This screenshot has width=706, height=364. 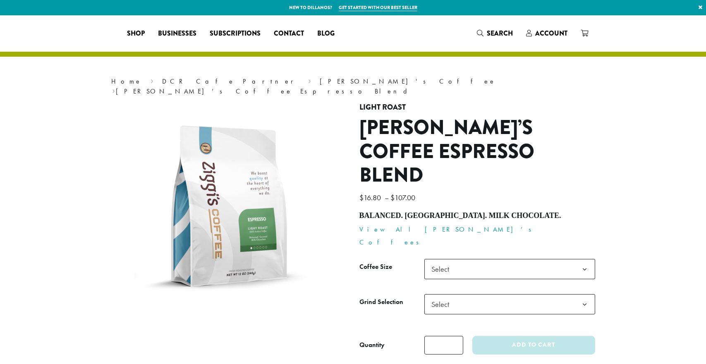 I want to click on span: Subscriptions, so click(x=235, y=34).